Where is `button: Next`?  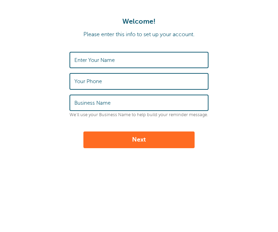 button: Next is located at coordinates (139, 140).